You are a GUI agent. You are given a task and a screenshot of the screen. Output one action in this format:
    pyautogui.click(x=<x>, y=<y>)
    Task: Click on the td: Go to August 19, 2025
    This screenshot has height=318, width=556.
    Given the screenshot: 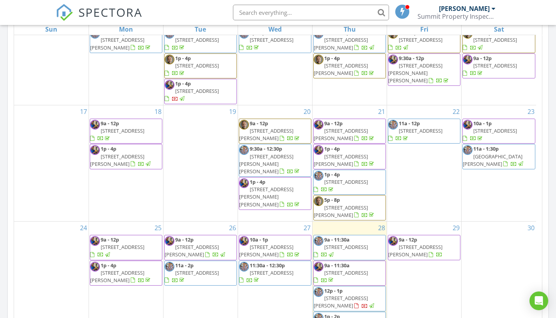 What is the action you would take?
    pyautogui.click(x=200, y=163)
    